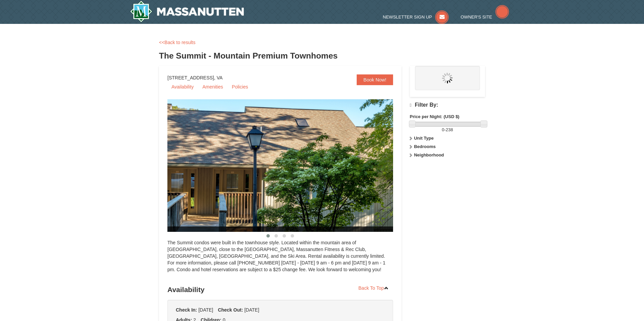 The image size is (644, 321). What do you see at coordinates (186, 310) in the screenshot?
I see `strong: Check In:` at bounding box center [186, 310].